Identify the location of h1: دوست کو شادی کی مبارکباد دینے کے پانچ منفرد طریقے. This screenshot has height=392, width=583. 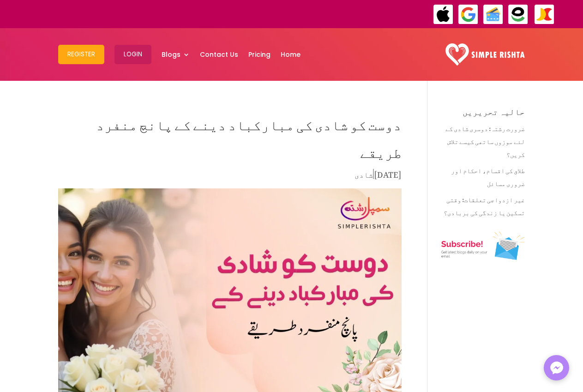
(230, 137).